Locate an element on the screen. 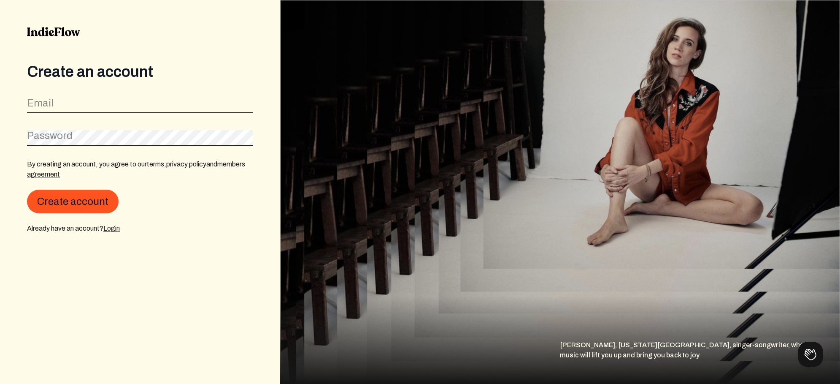  div: Create an account is located at coordinates (140, 72).